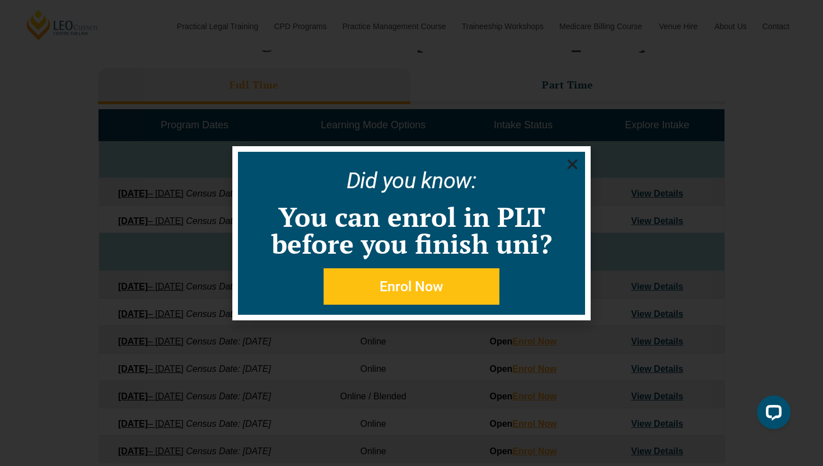 The width and height of the screenshot is (823, 466). What do you see at coordinates (412, 180) in the screenshot?
I see `a: Did you know:` at bounding box center [412, 180].